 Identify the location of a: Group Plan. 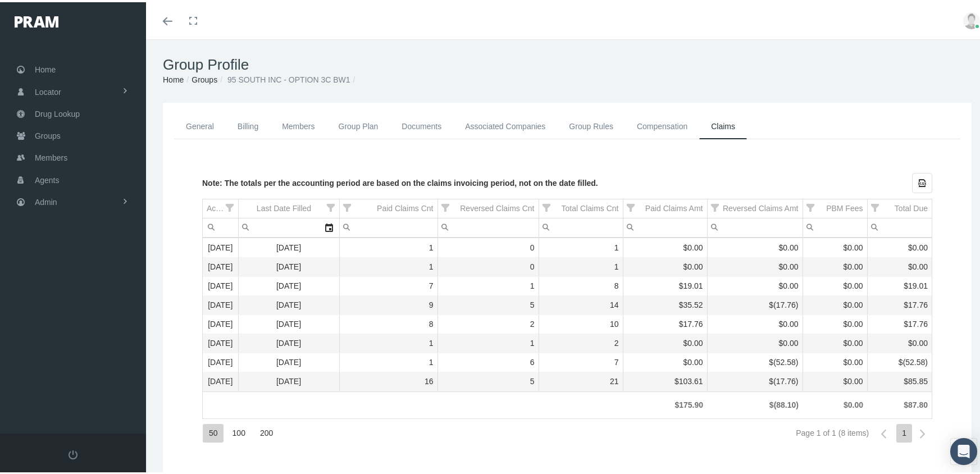
(358, 124).